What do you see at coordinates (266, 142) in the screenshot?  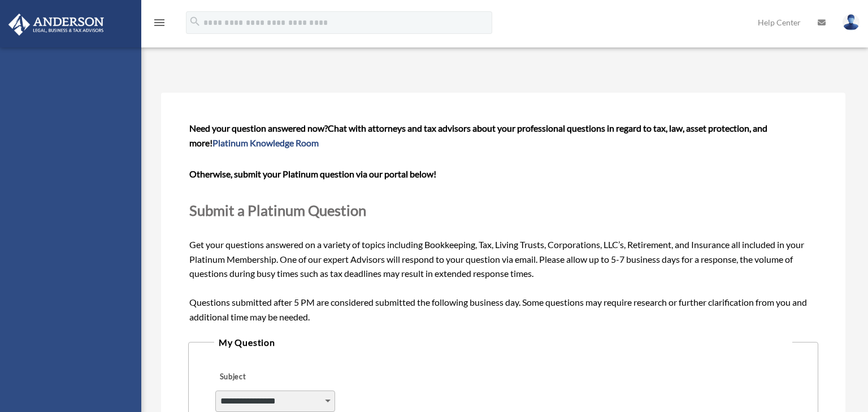 I see `a: Platinum Knowledge Room` at bounding box center [266, 142].